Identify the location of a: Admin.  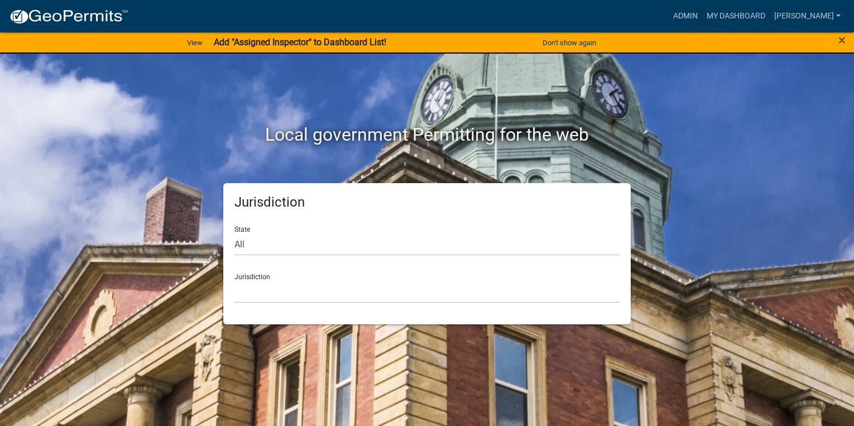
(685, 16).